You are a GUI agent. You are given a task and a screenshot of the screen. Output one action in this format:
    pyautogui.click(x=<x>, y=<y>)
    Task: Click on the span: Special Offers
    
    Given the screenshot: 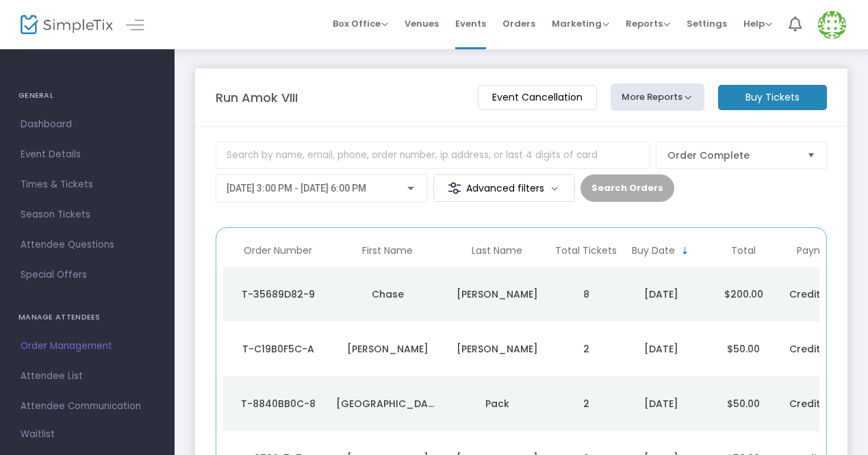 What is the action you would take?
    pyautogui.click(x=87, y=275)
    